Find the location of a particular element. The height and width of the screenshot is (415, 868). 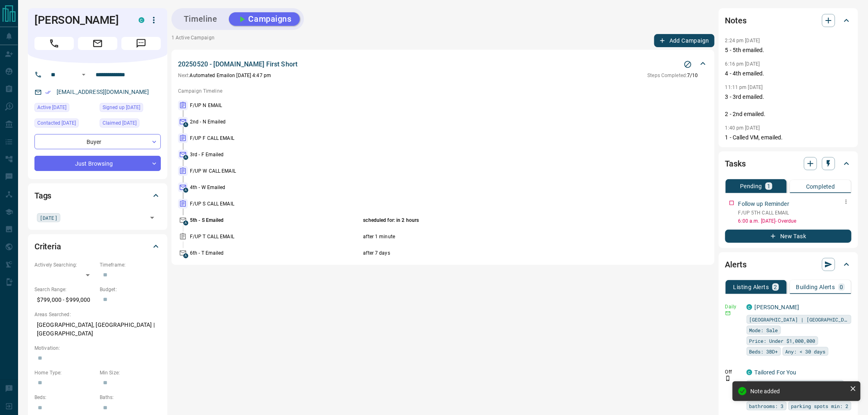

span: Call is located at coordinates (54, 43).